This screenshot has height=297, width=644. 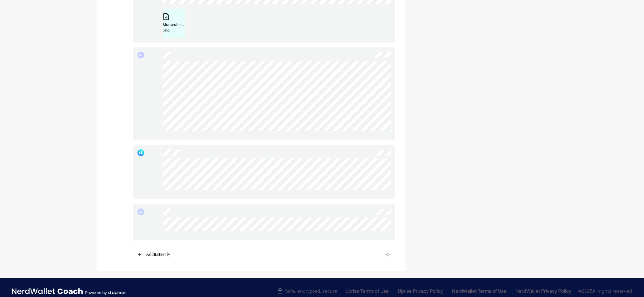 What do you see at coordinates (263, 255) in the screenshot?
I see `div: Rich Text Editor. Editing area: main` at bounding box center [263, 255].